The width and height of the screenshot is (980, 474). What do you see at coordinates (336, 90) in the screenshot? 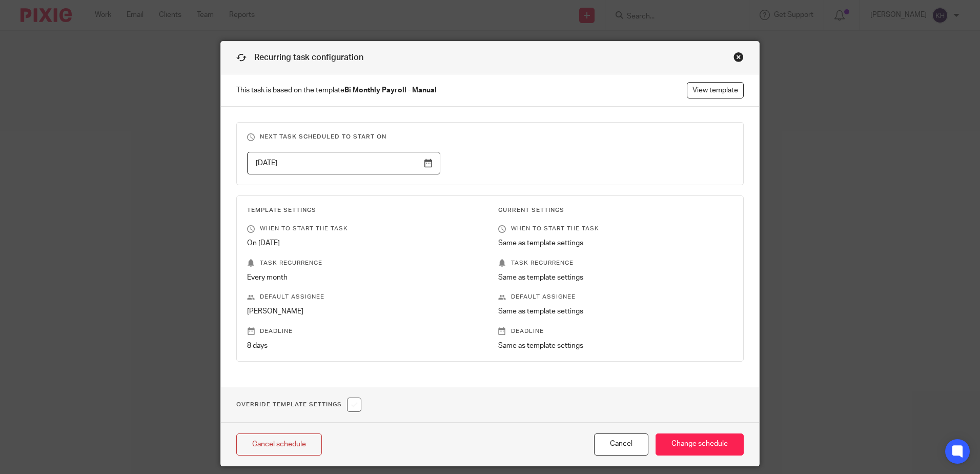
I see `span: This task is based on the template` at bounding box center [336, 90].